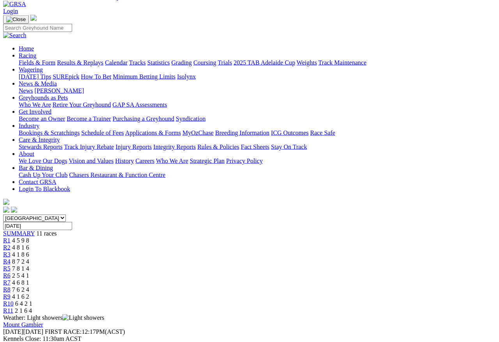  What do you see at coordinates (24, 303) in the screenshot?
I see `span: 6 4 2 1` at bounding box center [24, 303].